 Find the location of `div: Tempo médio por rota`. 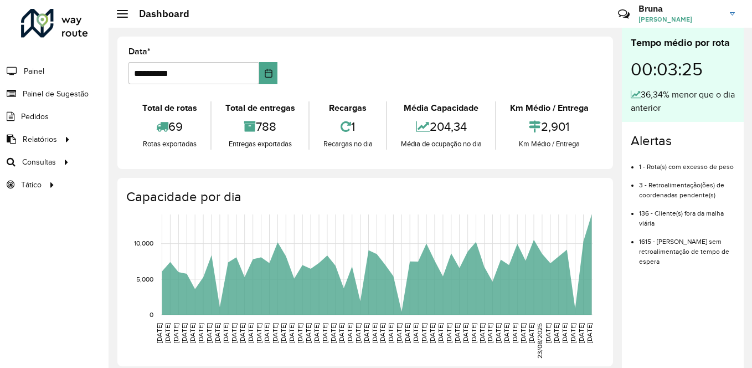

div: Tempo médio por rota is located at coordinates (683, 43).